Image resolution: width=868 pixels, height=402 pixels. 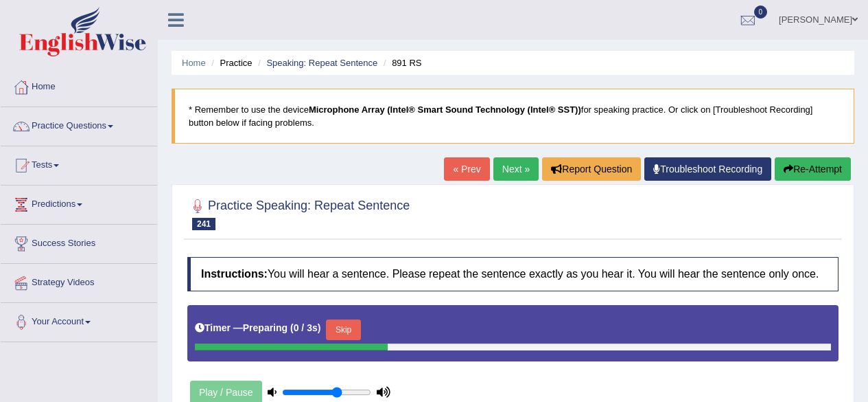 What do you see at coordinates (79, 202) in the screenshot?
I see `a: Predictions` at bounding box center [79, 202].